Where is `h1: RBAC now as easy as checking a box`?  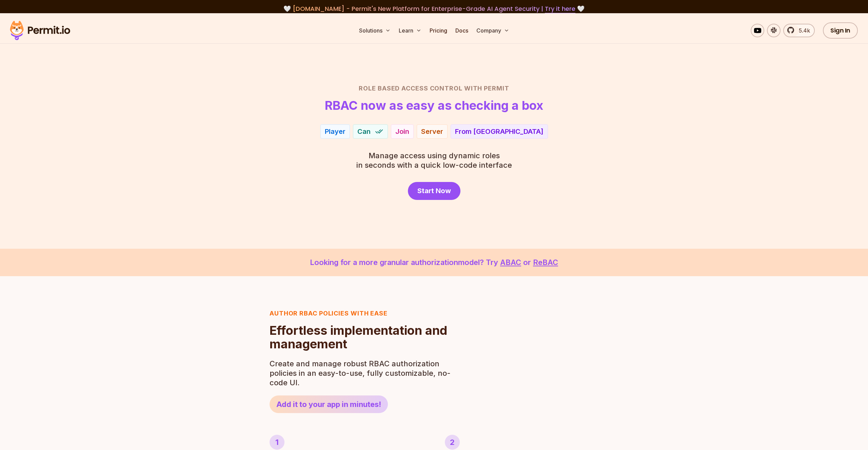 h1: RBAC now as easy as checking a box is located at coordinates (434, 105).